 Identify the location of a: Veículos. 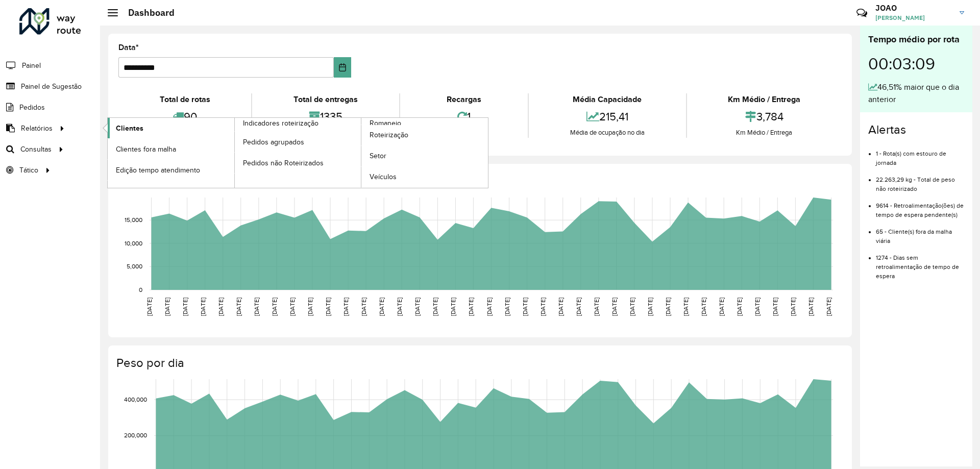
(425, 177).